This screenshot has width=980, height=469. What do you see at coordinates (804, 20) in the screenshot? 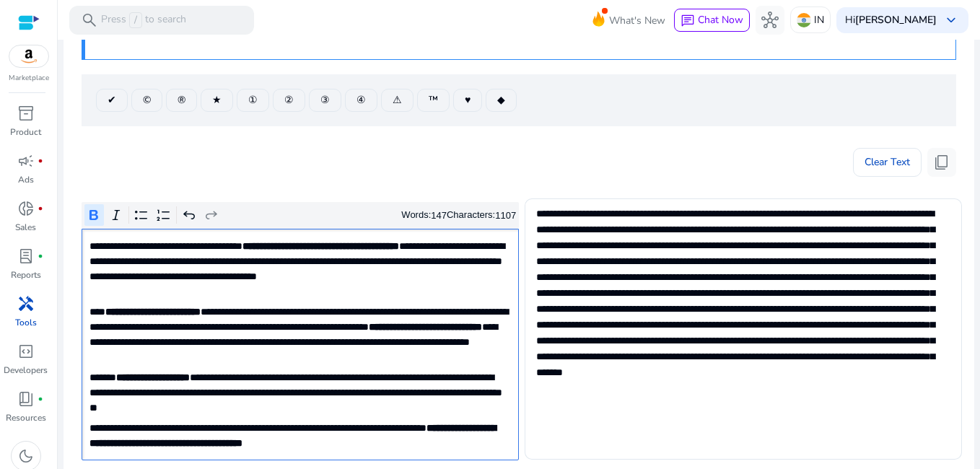
I see `img: in.svg` at bounding box center [804, 20].